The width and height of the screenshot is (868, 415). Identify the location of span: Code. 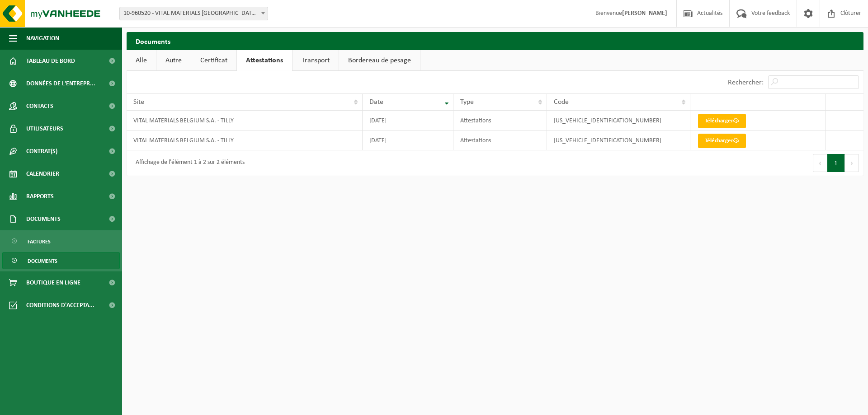
(561, 102).